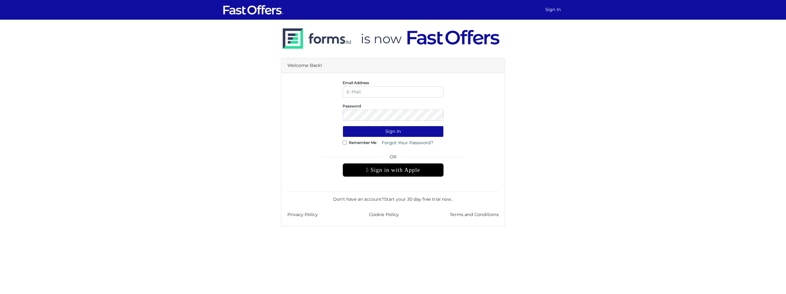 The height and width of the screenshot is (294, 786). Describe the element at coordinates (474, 215) in the screenshot. I see `a: Terms and Conditions` at that location.